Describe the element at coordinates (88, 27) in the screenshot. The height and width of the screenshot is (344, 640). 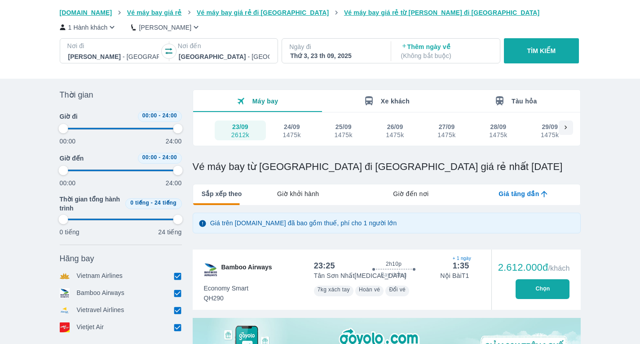
I see `p: 1 Hành khách` at that location.